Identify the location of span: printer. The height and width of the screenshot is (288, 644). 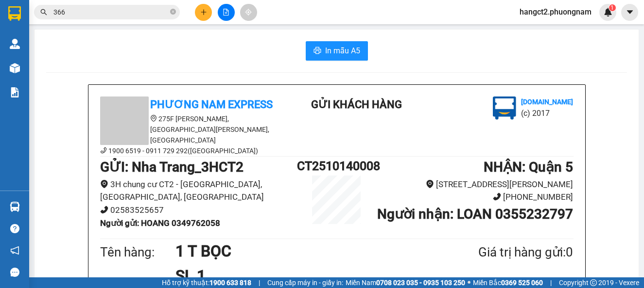
(317, 51).